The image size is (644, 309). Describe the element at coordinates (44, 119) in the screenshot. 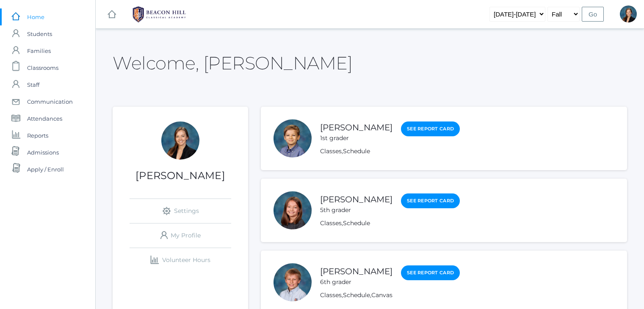

I see `span: Attendances` at that location.